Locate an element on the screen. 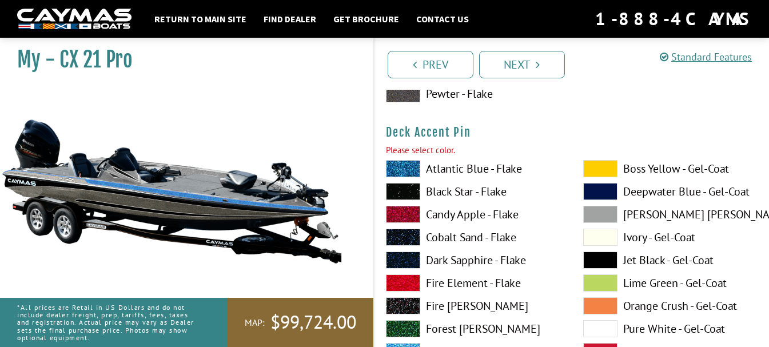 The image size is (769, 347). a: Get Brochure is located at coordinates (366, 19).